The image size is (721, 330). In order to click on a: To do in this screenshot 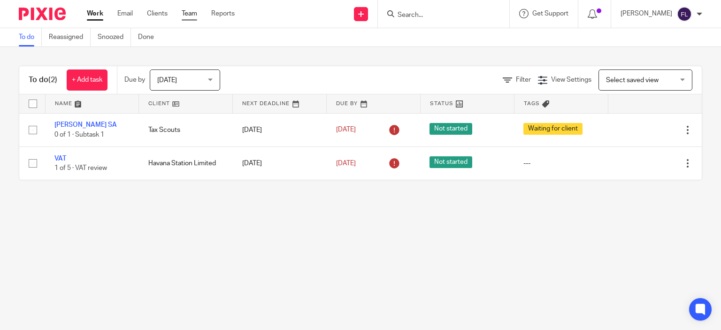, I will do `click(30, 37)`.